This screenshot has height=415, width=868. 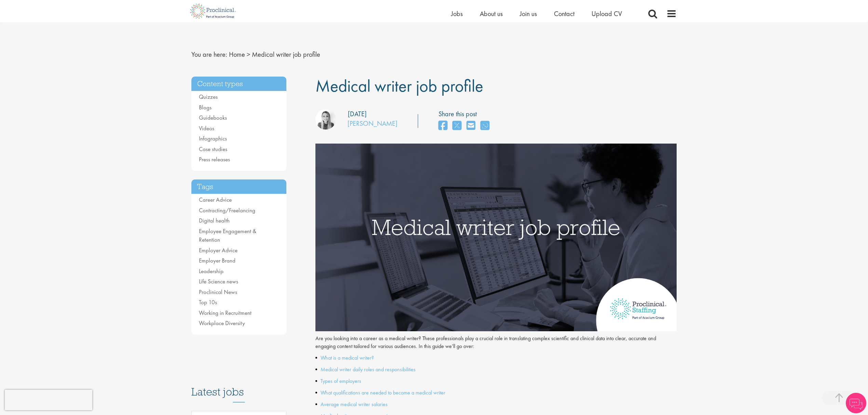 What do you see at coordinates (222, 323) in the screenshot?
I see `a: Workplace Diversity` at bounding box center [222, 323].